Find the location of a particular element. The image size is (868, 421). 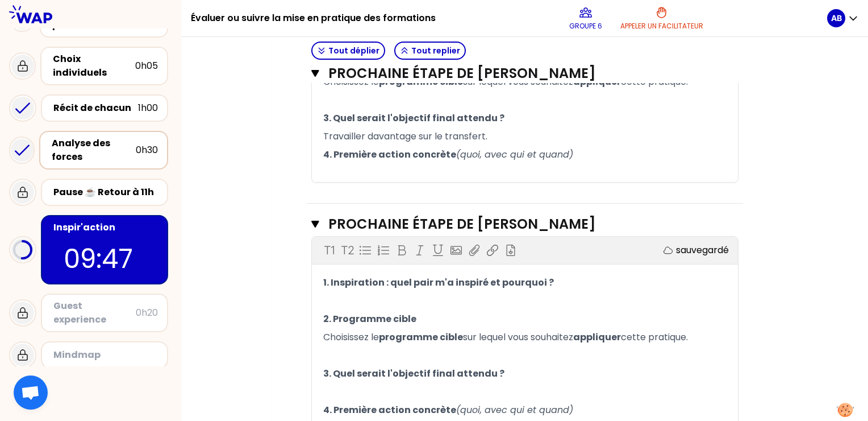

div: Récit de chacun is located at coordinates (95, 108).